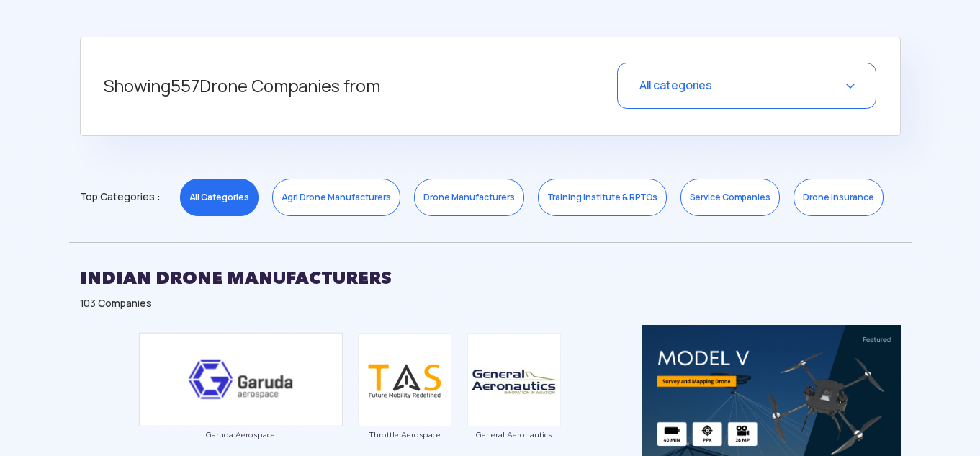 The image size is (980, 456). Describe the element at coordinates (676, 85) in the screenshot. I see `span: All categories` at that location.